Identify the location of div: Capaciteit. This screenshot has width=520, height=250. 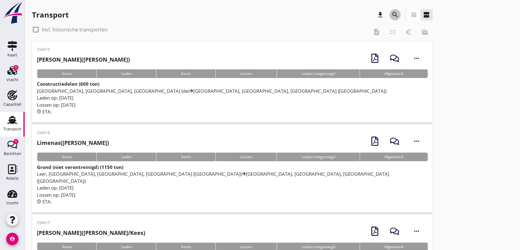
(12, 104).